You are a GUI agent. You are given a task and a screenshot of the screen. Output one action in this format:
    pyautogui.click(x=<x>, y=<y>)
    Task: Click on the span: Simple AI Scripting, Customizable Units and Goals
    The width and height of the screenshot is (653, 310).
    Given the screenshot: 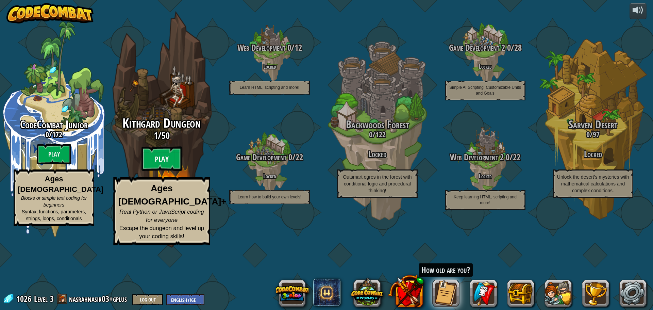 What is the action you would take?
    pyautogui.click(x=485, y=90)
    